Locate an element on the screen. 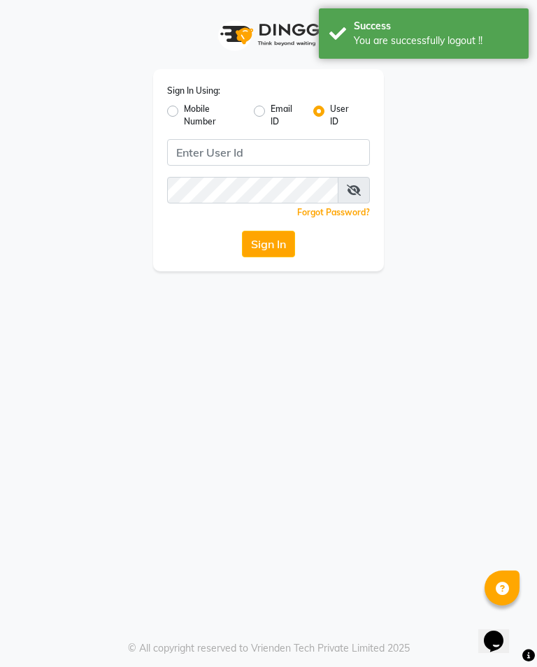 This screenshot has width=537, height=667. label: User ID is located at coordinates (344, 115).